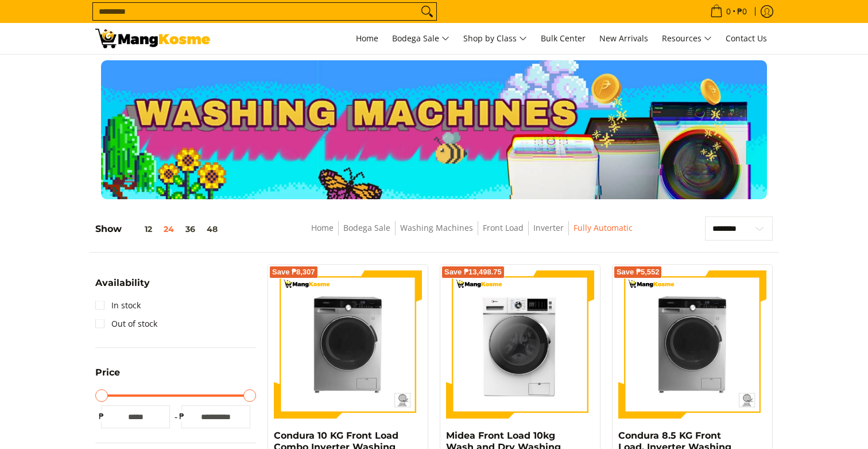  What do you see at coordinates (746, 38) in the screenshot?
I see `span: Contact Us` at bounding box center [746, 38].